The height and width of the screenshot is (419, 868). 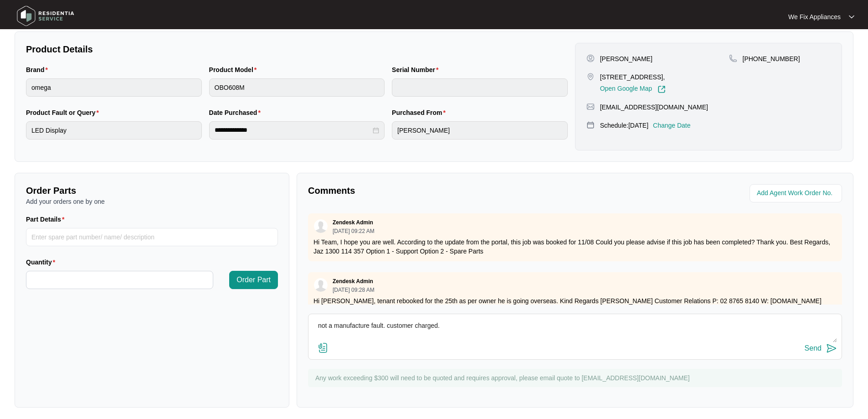 I want to click on img: residentia service logo, so click(x=46, y=16).